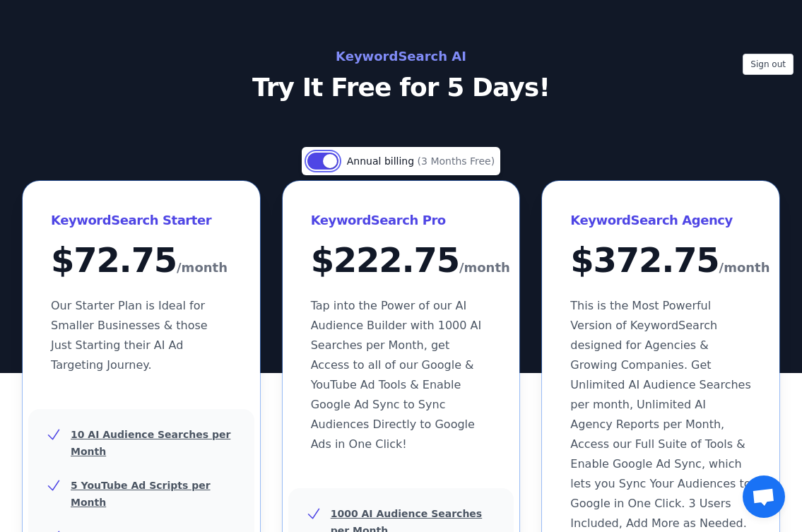 Image resolution: width=802 pixels, height=532 pixels. Describe the element at coordinates (382, 161) in the screenshot. I see `span: Annual billing` at that location.